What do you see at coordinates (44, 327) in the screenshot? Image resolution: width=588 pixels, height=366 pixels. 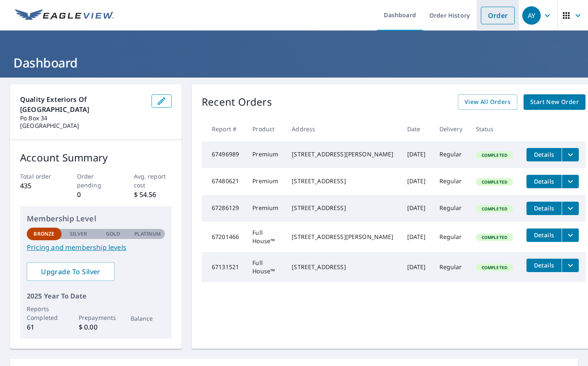 I see `p: 61` at bounding box center [44, 327].